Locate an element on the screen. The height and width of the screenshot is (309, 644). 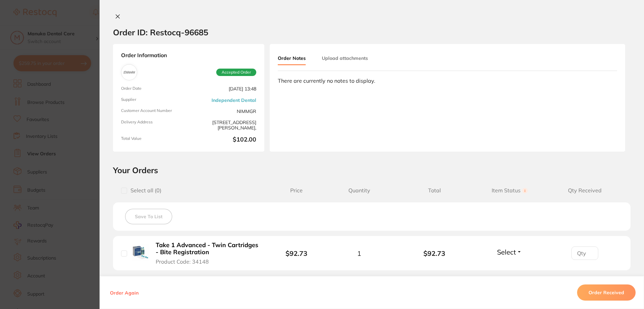
strong: Order Information is located at coordinates (188, 55).